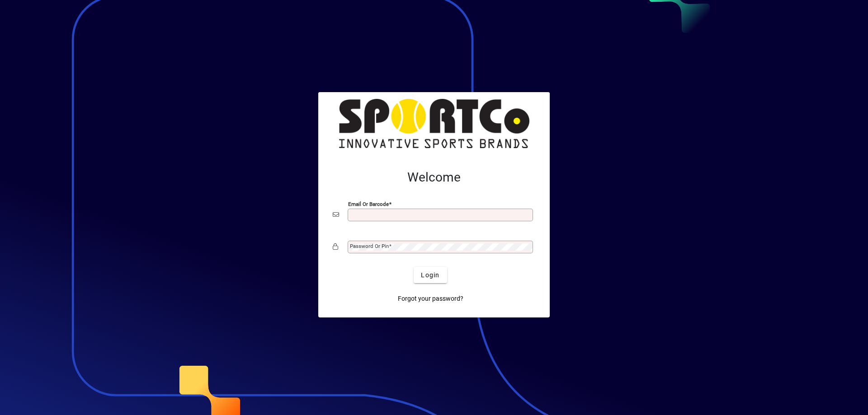 The height and width of the screenshot is (415, 868). What do you see at coordinates (431, 298) in the screenshot?
I see `span: Forgot your password?` at bounding box center [431, 298].